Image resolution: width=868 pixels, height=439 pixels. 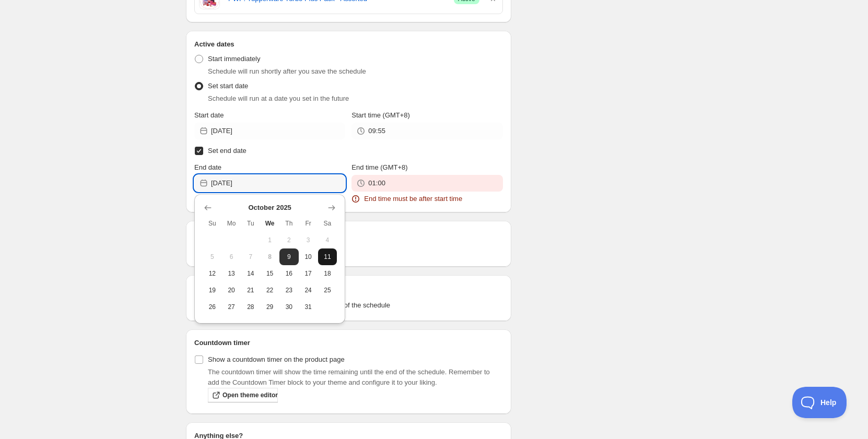 What do you see at coordinates (251, 274) in the screenshot?
I see `button: Tuesday October 14 2025` at bounding box center [251, 274].